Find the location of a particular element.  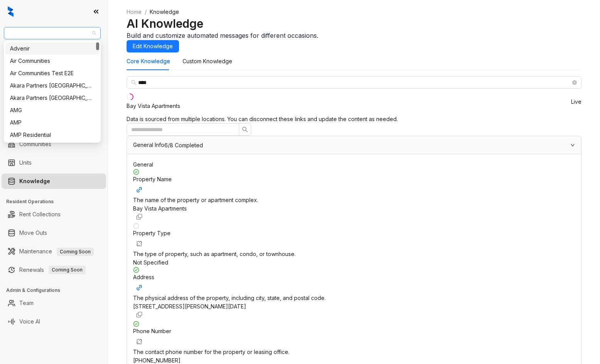

li: Leasing is located at coordinates (54, 92).